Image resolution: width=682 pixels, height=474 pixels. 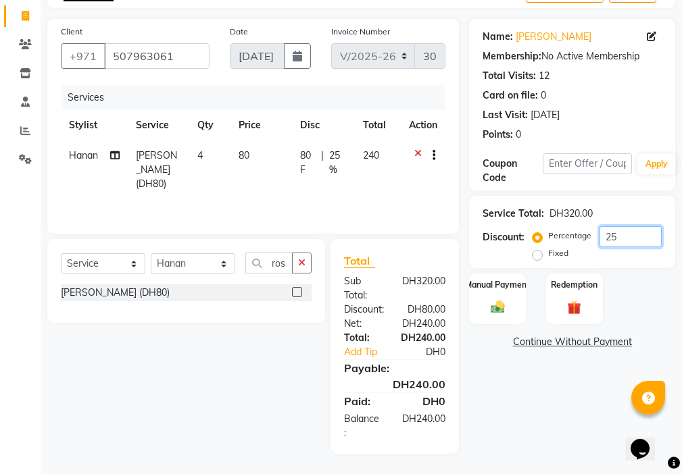 I want to click on button: +971, so click(x=83, y=56).